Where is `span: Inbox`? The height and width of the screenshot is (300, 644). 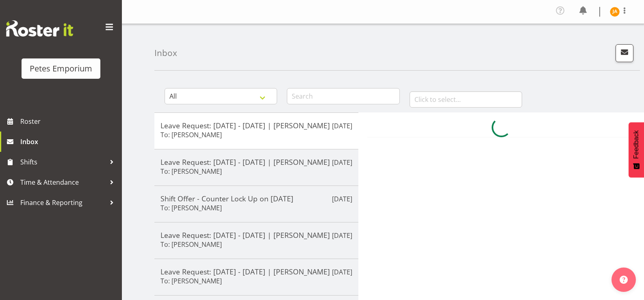 span: Inbox is located at coordinates (69, 142).